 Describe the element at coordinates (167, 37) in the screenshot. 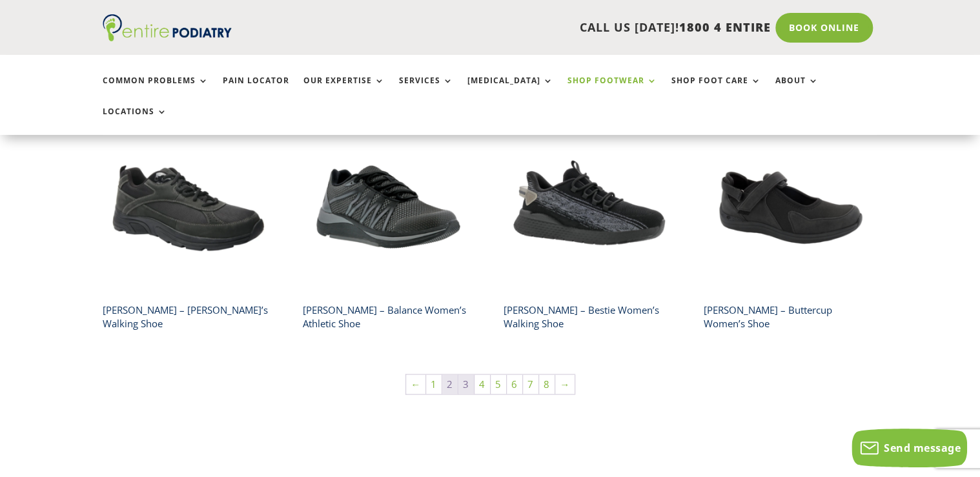

I see `a: Entire Podiatry` at that location.